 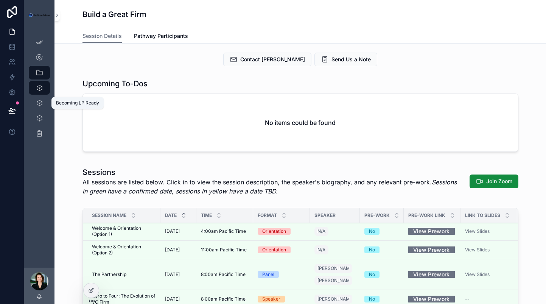 I want to click on span: 11:00am Pacific Time, so click(x=224, y=250).